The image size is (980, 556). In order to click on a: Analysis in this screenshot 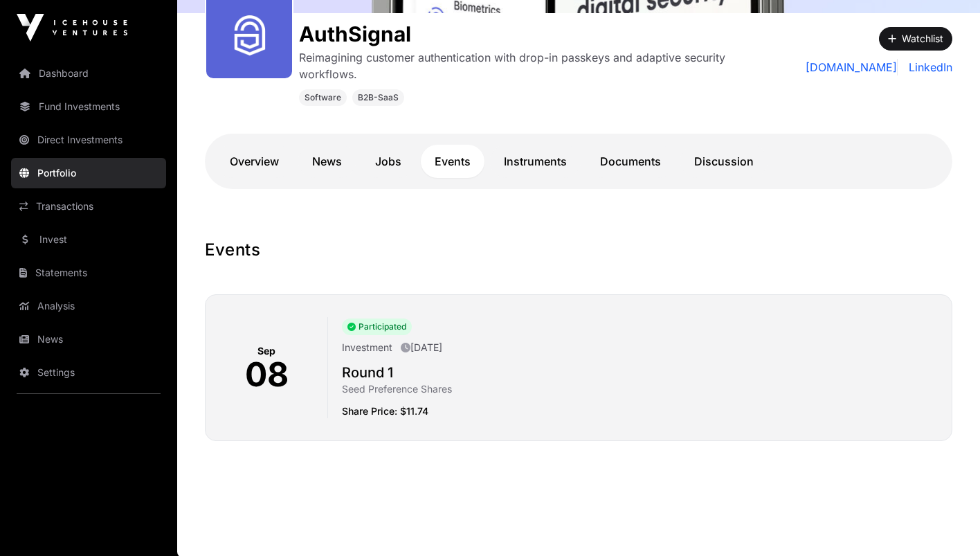, I will do `click(89, 306)`.